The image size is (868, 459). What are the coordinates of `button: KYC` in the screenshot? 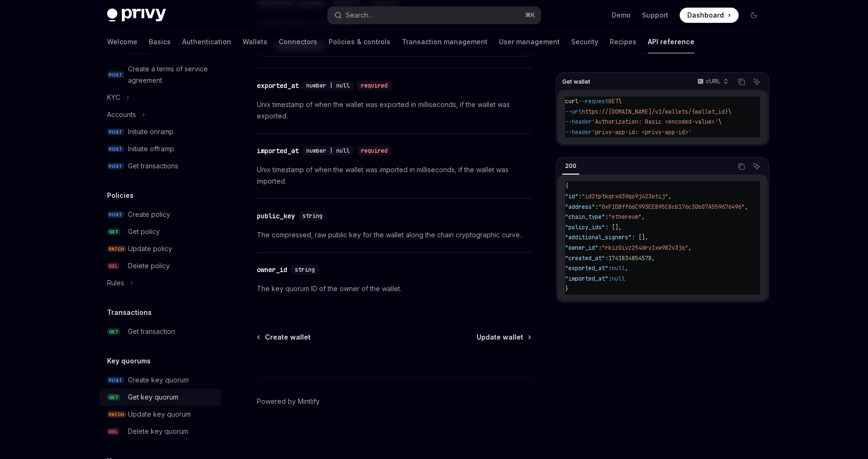 It's located at (160, 98).